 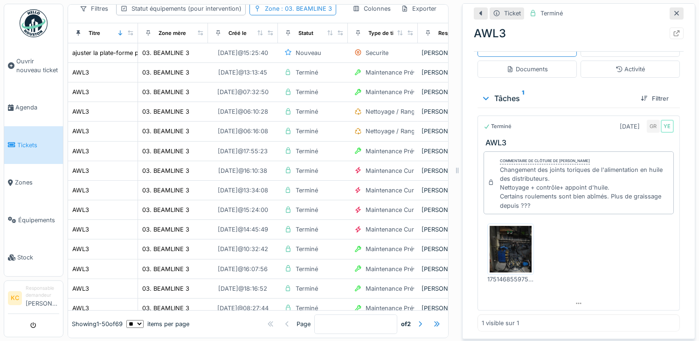 What do you see at coordinates (667, 126) in the screenshot?
I see `div: YE` at bounding box center [667, 126].